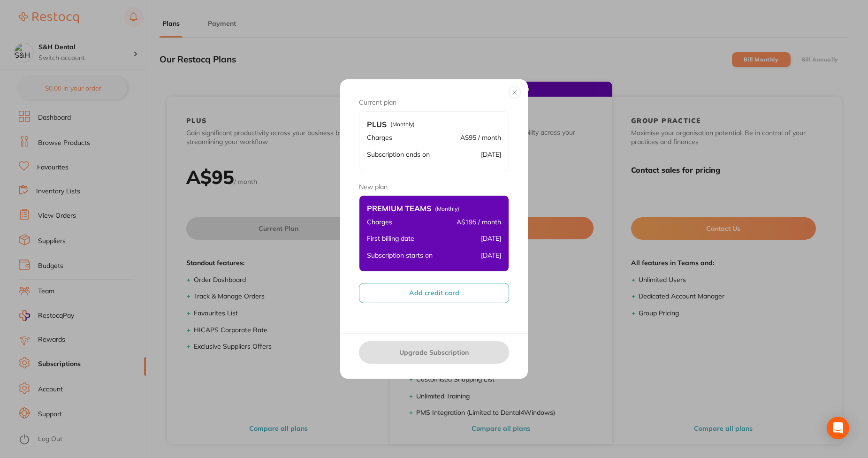  What do you see at coordinates (481, 138) in the screenshot?
I see `p: A$95 / month` at bounding box center [481, 138].